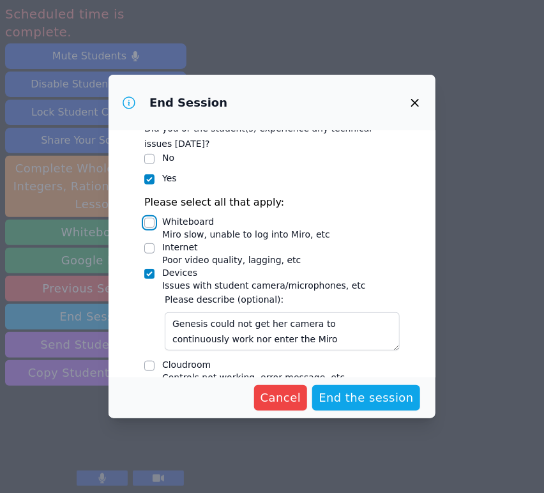  What do you see at coordinates (264, 273) in the screenshot?
I see `div: Devices` at bounding box center [264, 273].